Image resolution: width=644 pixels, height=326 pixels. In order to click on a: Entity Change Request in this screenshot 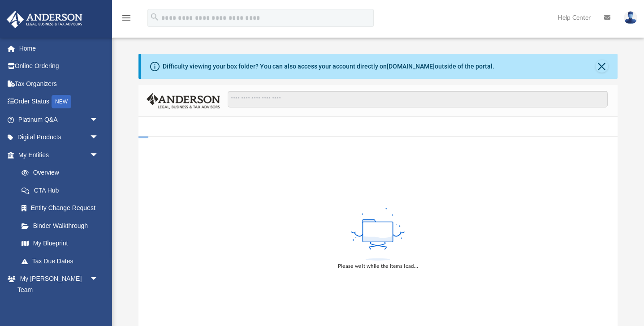, I will do `click(62, 208)`.